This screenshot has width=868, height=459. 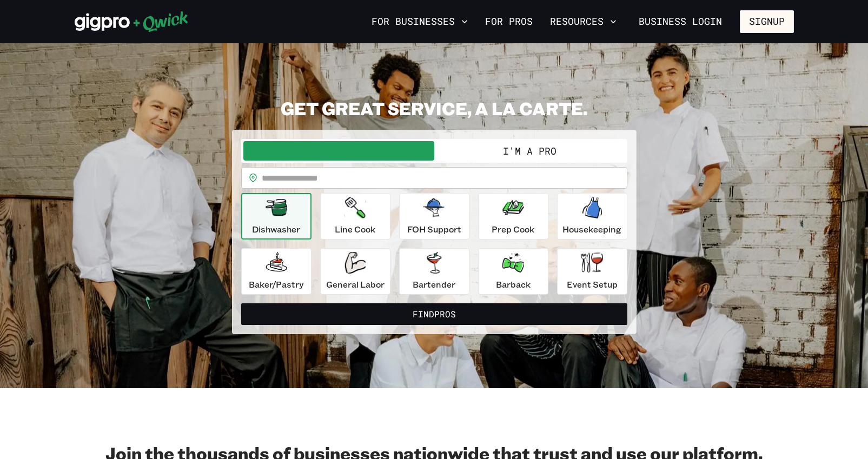 What do you see at coordinates (509, 22) in the screenshot?
I see `a: For Pros` at bounding box center [509, 22].